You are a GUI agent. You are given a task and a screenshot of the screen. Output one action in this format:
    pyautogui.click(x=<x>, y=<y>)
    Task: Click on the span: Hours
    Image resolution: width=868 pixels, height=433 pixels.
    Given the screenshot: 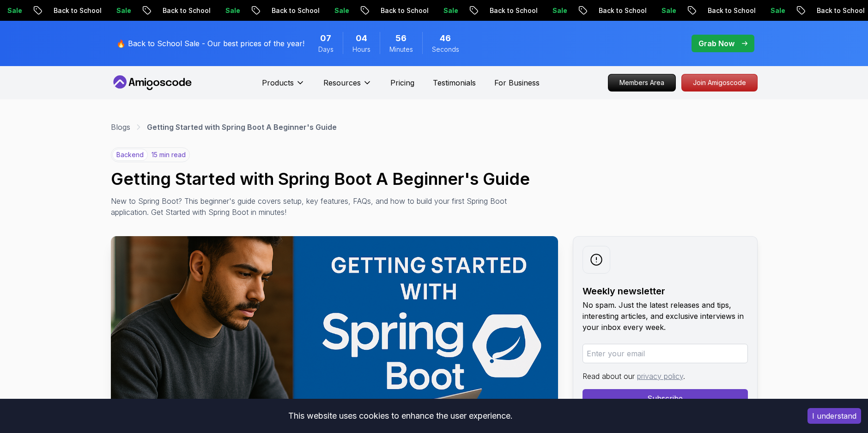 What is the action you would take?
    pyautogui.click(x=361, y=49)
    